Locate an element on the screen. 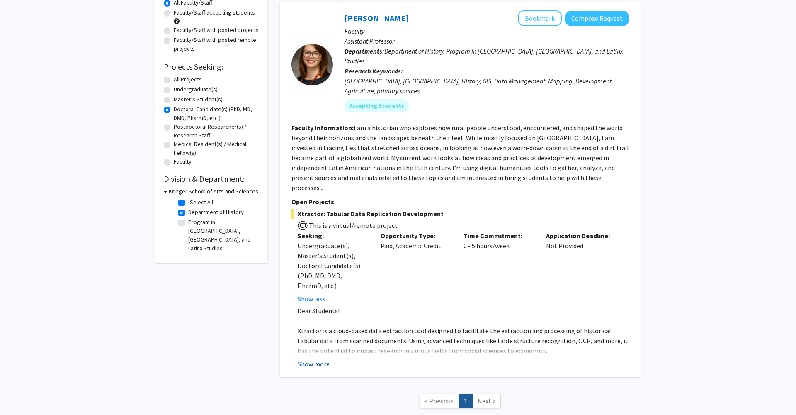 The image size is (796, 415). h2: Projects Seeking: is located at coordinates (212, 67).